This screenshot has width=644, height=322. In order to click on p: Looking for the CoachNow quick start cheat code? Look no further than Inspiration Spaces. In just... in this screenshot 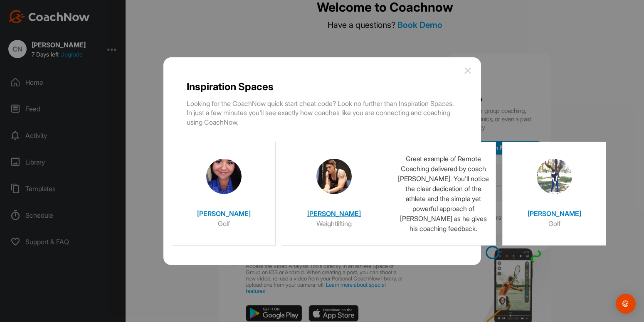, I will do `click(322, 112)`.